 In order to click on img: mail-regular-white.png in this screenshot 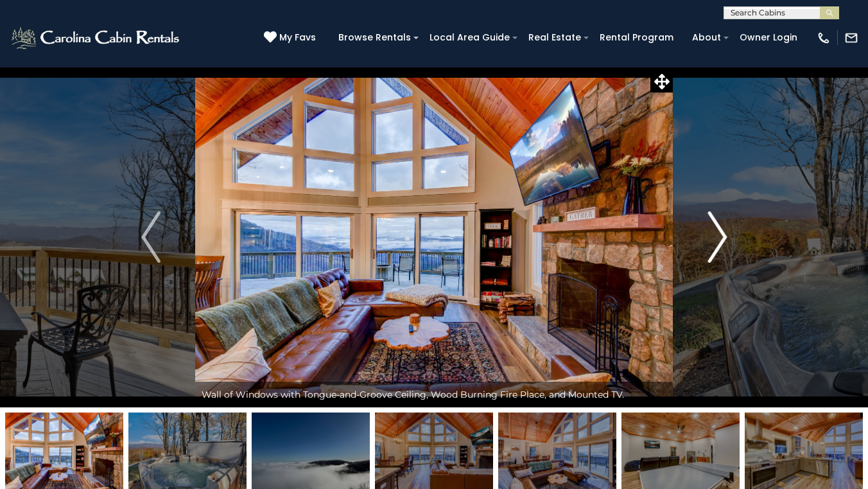, I will do `click(851, 38)`.